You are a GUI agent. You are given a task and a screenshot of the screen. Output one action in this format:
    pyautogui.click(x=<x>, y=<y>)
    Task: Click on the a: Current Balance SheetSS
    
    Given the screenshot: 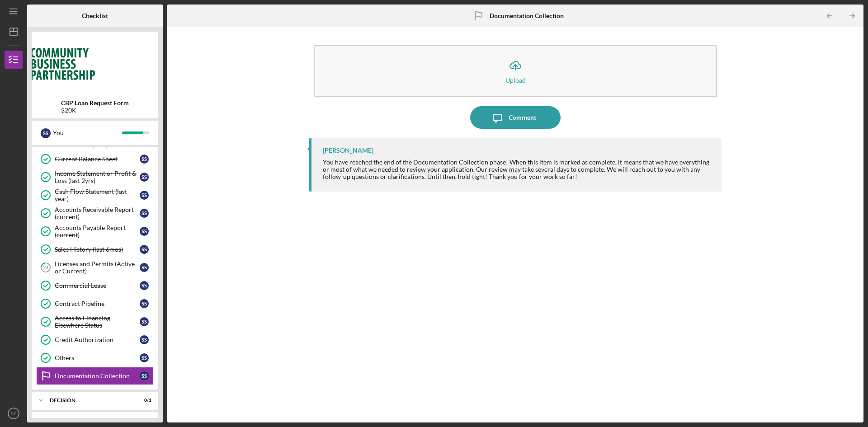 What is the action you would take?
    pyautogui.click(x=95, y=159)
    